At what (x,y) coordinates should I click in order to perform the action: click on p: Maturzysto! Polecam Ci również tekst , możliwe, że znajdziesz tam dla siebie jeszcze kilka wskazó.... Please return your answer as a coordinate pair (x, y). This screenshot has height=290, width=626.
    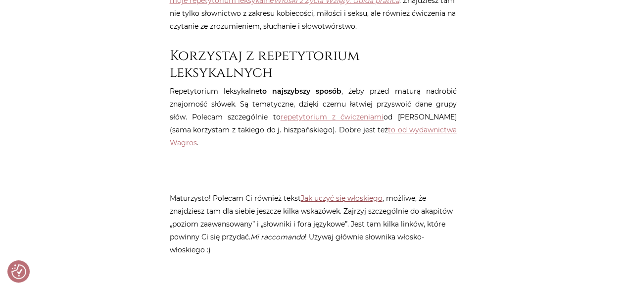
    Looking at the image, I should click on (313, 224).